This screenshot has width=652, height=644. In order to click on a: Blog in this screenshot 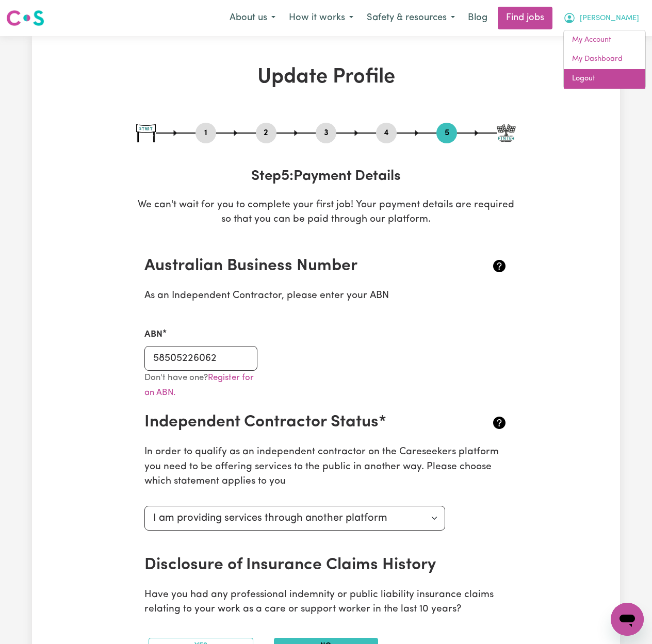, I will do `click(477, 18)`.